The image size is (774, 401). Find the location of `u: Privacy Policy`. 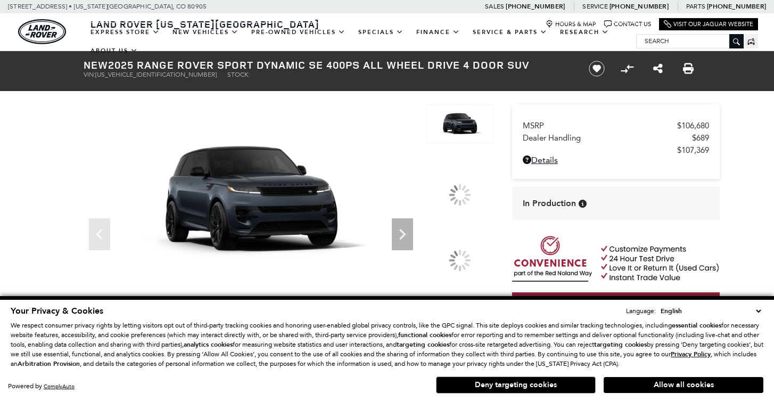

u: Privacy Policy is located at coordinates (690, 354).